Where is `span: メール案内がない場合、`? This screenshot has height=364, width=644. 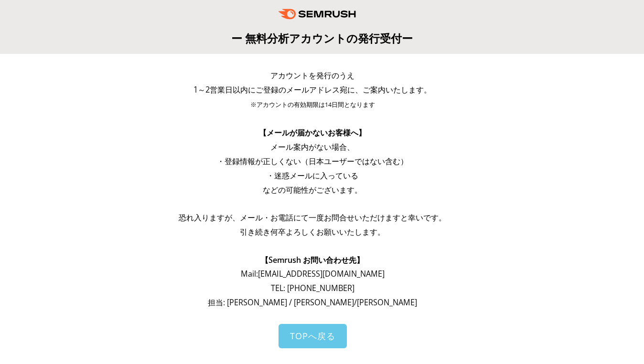
span: メール案内がない場合、 is located at coordinates (313, 147).